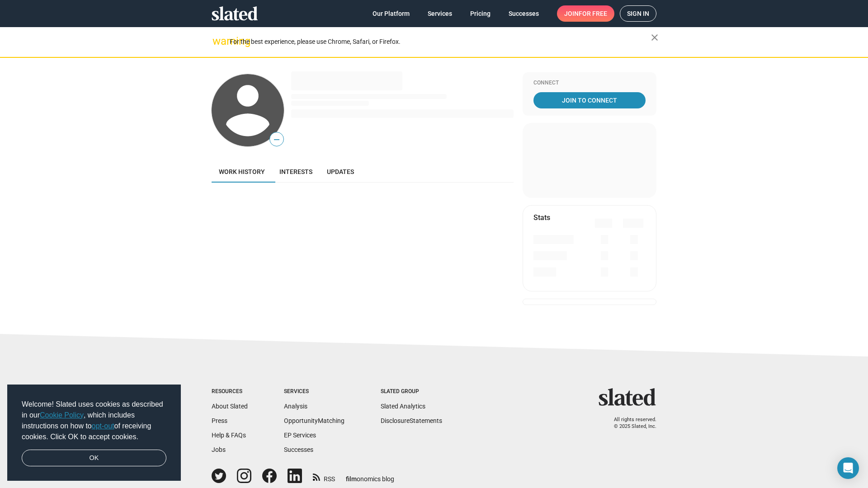  Describe the element at coordinates (314, 421) in the screenshot. I see `a: OpportunityMatching` at that location.